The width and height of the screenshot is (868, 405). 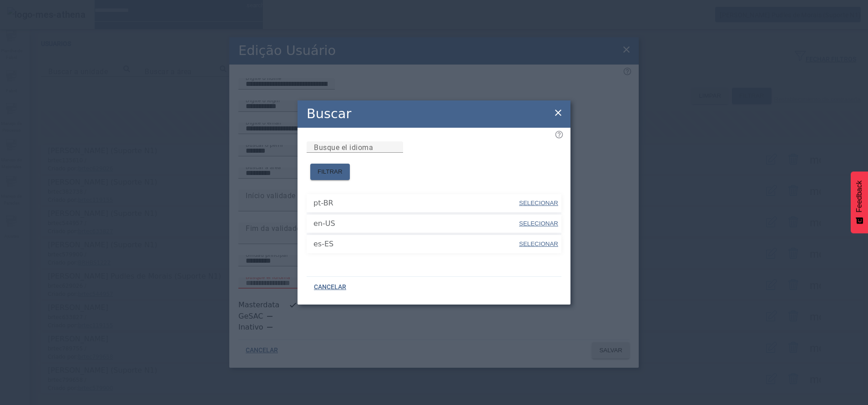 I want to click on span: FILTRAR, so click(x=330, y=172).